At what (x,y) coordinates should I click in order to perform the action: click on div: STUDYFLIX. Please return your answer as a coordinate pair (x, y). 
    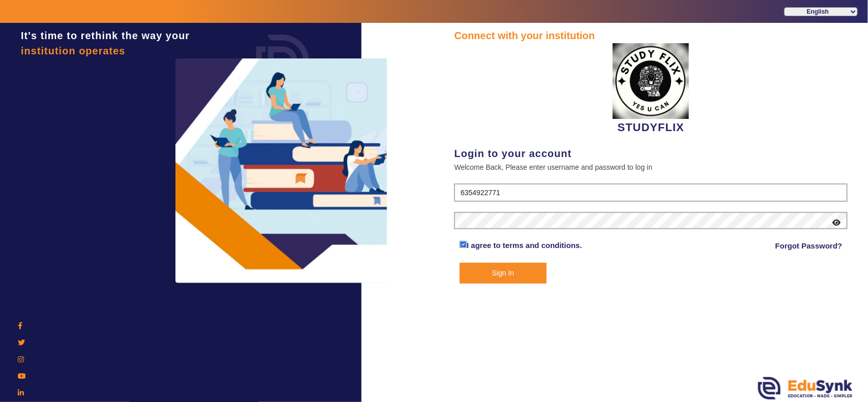
    Looking at the image, I should click on (651, 90).